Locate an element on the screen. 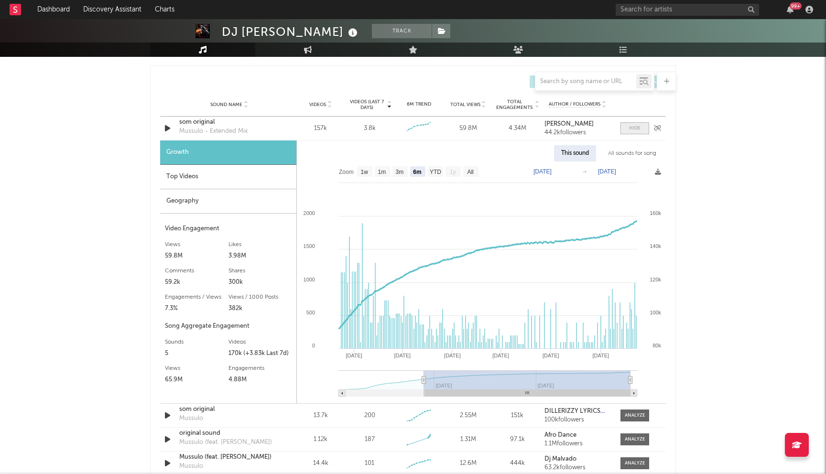 The height and width of the screenshot is (474, 826). div: 13.7k is located at coordinates (320, 416).